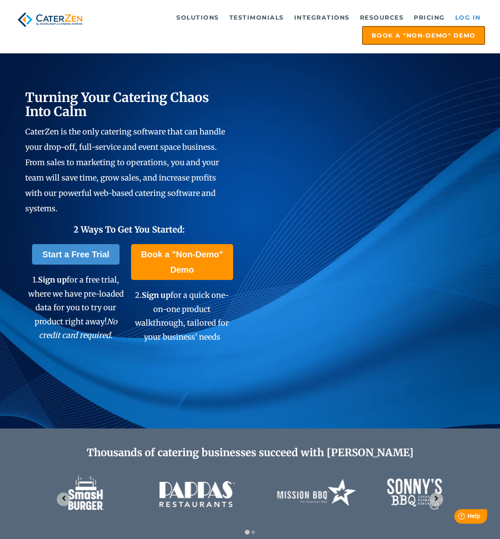  I want to click on a: Resources, so click(381, 17).